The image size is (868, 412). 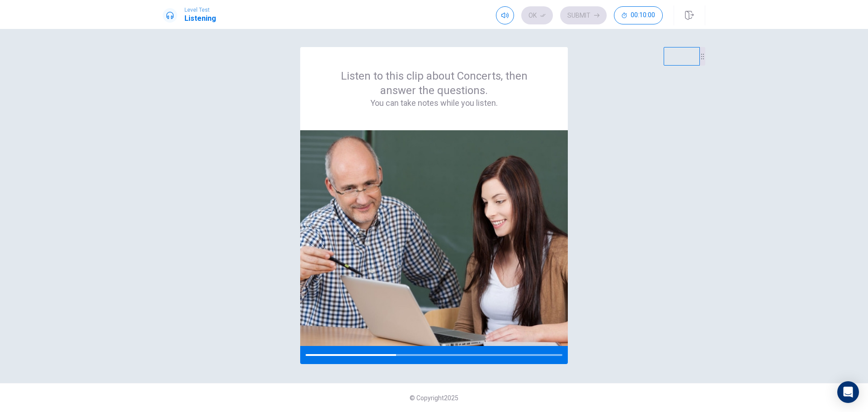 I want to click on img: passage image, so click(x=434, y=238).